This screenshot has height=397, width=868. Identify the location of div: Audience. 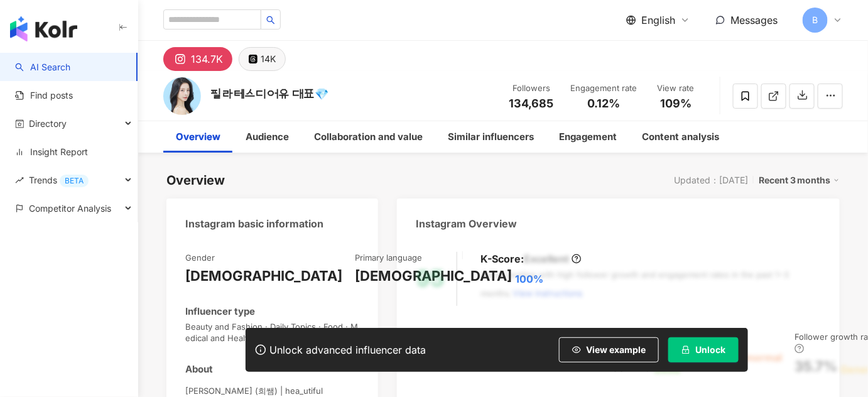
(267, 137).